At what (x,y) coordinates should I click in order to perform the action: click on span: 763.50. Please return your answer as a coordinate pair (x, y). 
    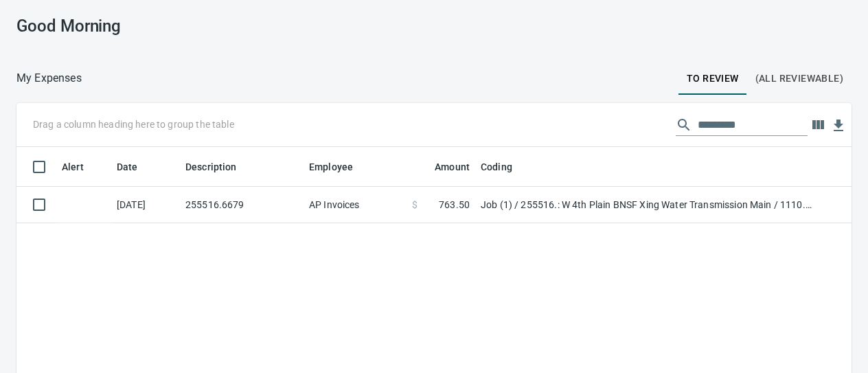
    Looking at the image, I should click on (454, 204).